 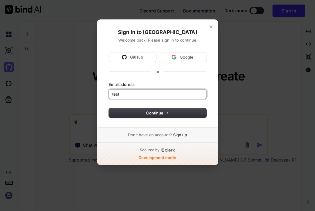 I want to click on p: or, so click(x=157, y=72).